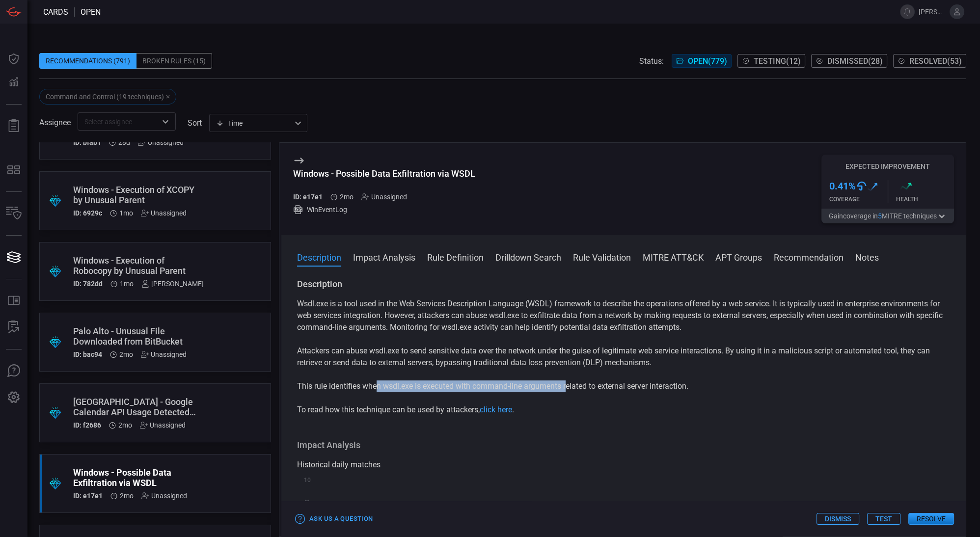  I want to click on p: To read how this technique can be used by attackers, ., so click(623, 410).